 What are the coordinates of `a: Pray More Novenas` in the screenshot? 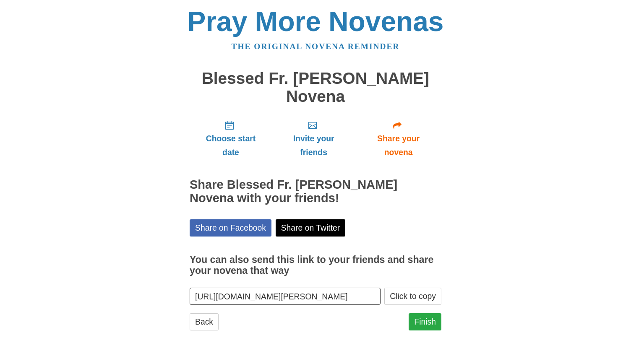 It's located at (316, 21).